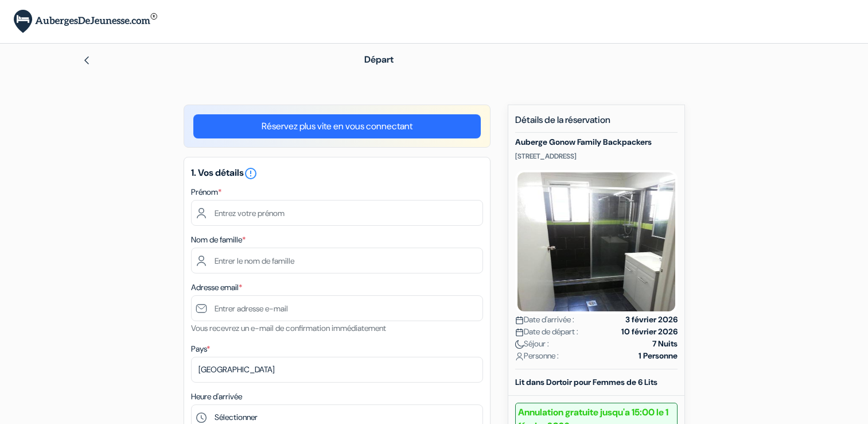  I want to click on h5: Détails de la réservation, so click(596, 124).